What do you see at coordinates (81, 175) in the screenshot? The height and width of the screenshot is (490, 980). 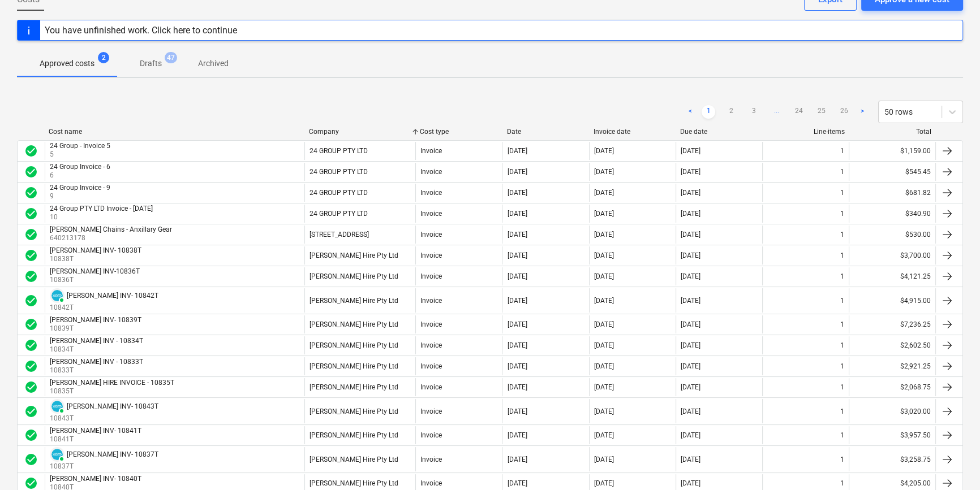 I see `p: 6` at bounding box center [81, 175].